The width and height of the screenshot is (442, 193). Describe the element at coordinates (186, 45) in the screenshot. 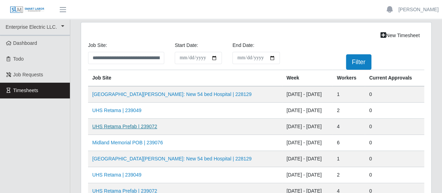

I see `label: Start Date:` at that location.